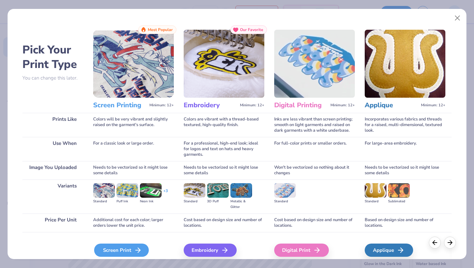  Describe the element at coordinates (302, 250) in the screenshot. I see `div: Digital Print` at that location.